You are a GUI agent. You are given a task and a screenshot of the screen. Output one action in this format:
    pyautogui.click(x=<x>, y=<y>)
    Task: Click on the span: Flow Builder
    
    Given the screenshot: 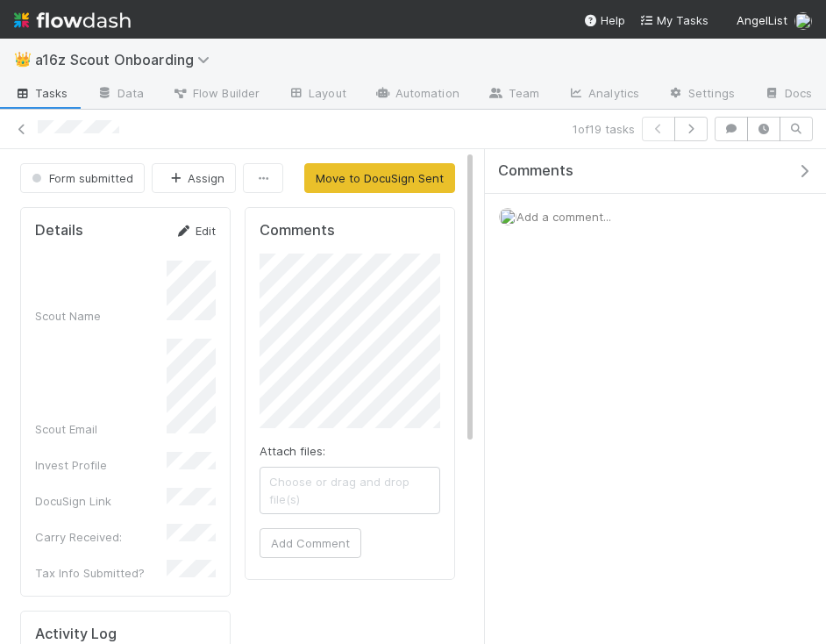 What is the action you would take?
    pyautogui.click(x=216, y=93)
    